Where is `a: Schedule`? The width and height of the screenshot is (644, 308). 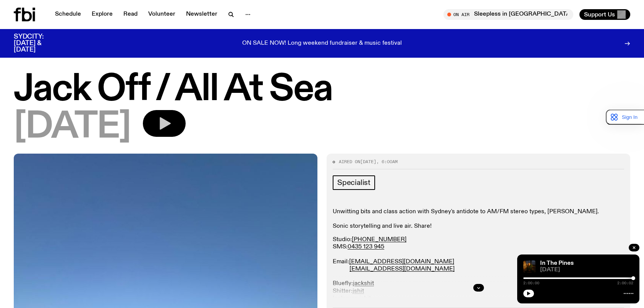 a: Schedule is located at coordinates (68, 14).